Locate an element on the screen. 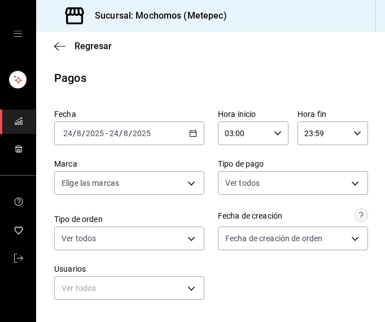 The height and width of the screenshot is (322, 385). span: Elige las marcas is located at coordinates (90, 183).